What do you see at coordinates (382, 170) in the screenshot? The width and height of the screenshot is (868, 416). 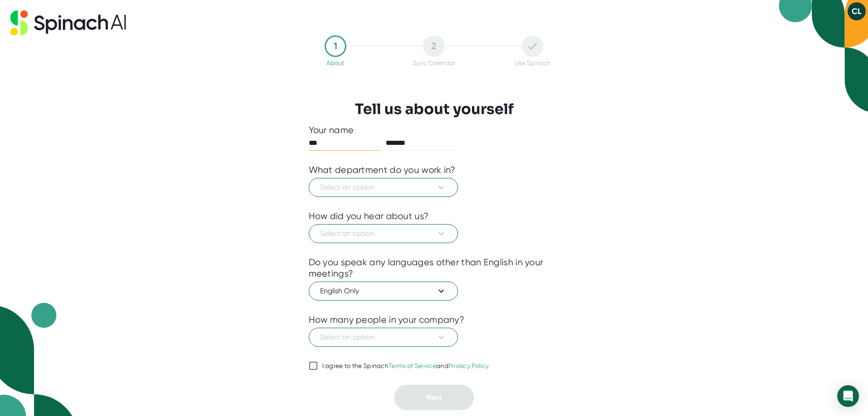 I see `div: What department do you work in?` at bounding box center [382, 170].